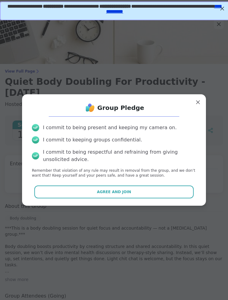 The height and width of the screenshot is (300, 228). Describe the element at coordinates (119, 156) in the screenshot. I see `div: I commit to being respectful and refraining from giving unsolicited advice.` at that location.